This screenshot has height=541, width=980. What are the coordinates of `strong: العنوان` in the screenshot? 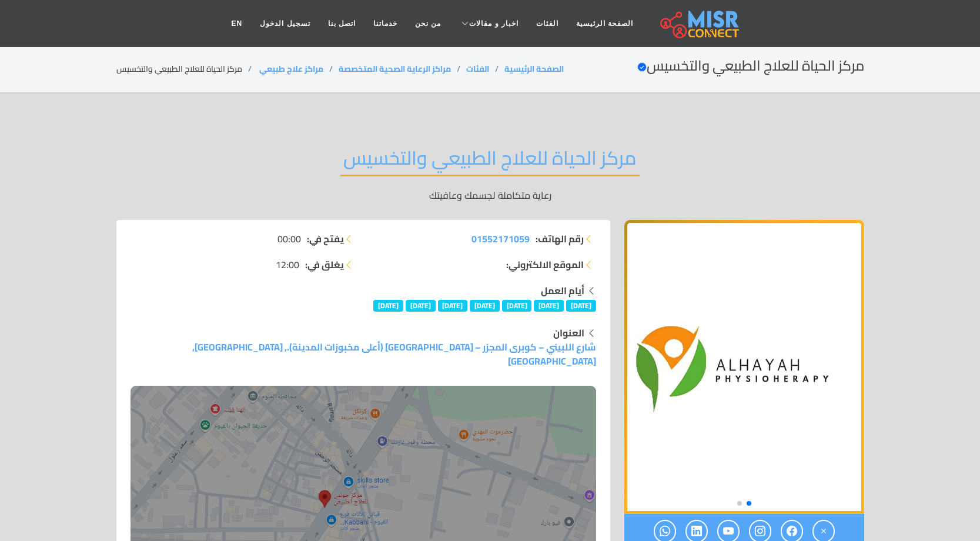 It's located at (569, 332).